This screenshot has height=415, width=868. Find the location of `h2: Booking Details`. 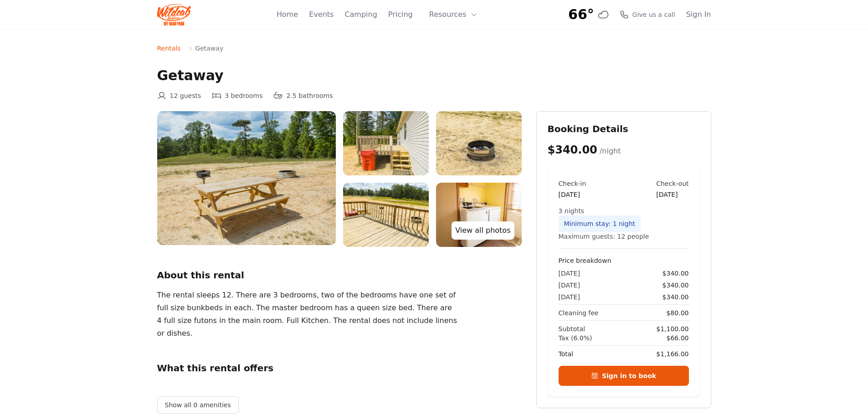

h2: Booking Details is located at coordinates (624, 129).